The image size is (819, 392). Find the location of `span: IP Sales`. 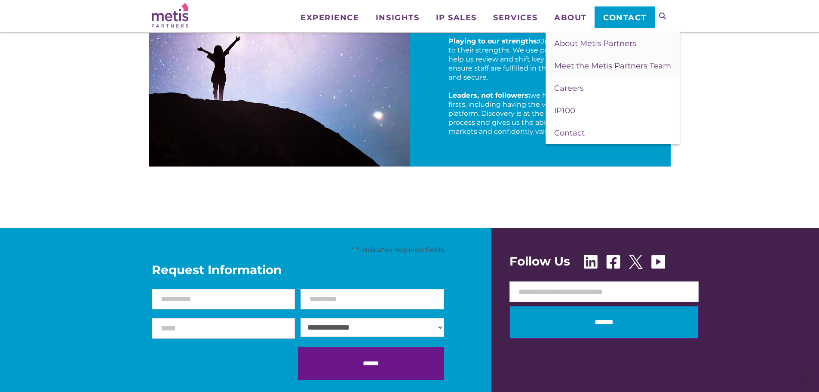

span: IP Sales is located at coordinates (456, 18).